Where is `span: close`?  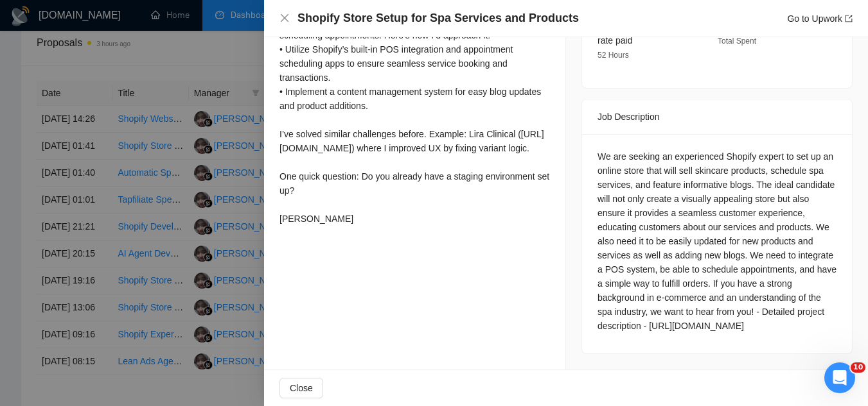
span: close is located at coordinates (284, 18).